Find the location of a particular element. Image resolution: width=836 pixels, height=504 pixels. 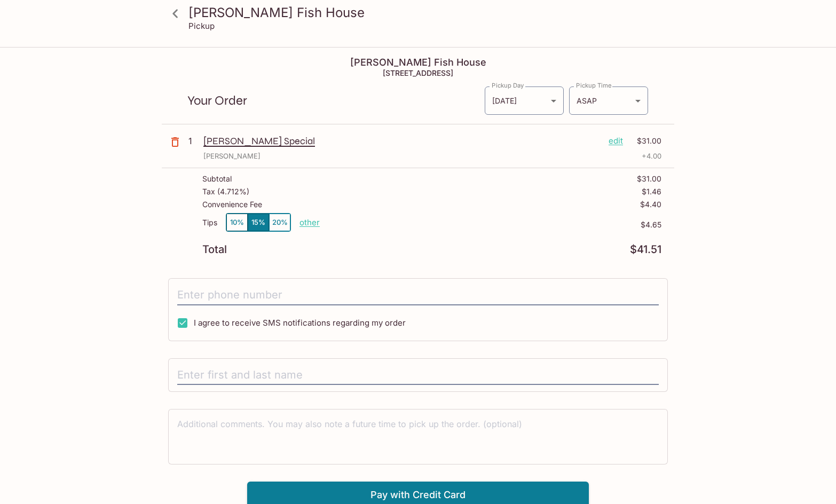

button: 15% is located at coordinates (259, 222).